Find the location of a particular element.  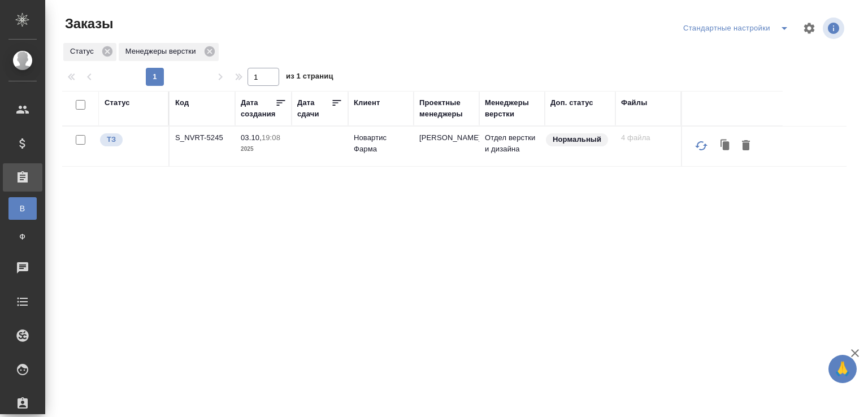

div: Код is located at coordinates (182, 103).